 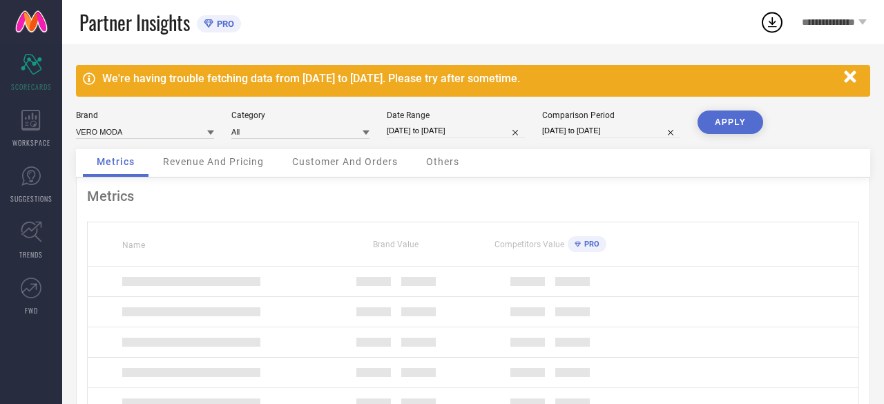 What do you see at coordinates (31, 142) in the screenshot?
I see `span: WORKSPACE` at bounding box center [31, 142].